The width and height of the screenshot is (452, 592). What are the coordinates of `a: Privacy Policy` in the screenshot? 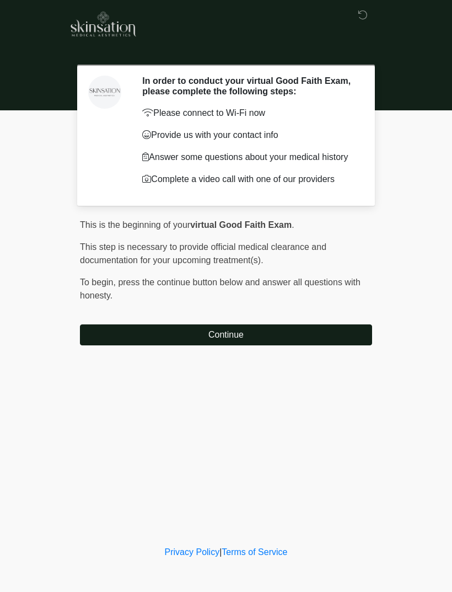 It's located at (192, 551).